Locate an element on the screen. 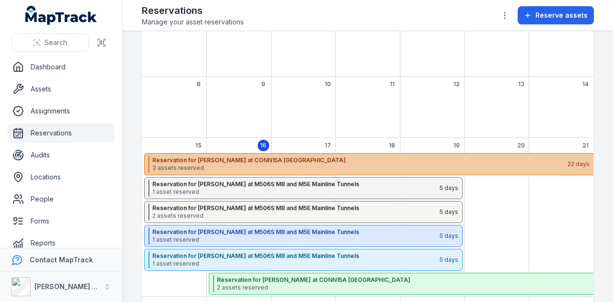 Image resolution: width=613 pixels, height=302 pixels. a: Reports is located at coordinates (61, 243).